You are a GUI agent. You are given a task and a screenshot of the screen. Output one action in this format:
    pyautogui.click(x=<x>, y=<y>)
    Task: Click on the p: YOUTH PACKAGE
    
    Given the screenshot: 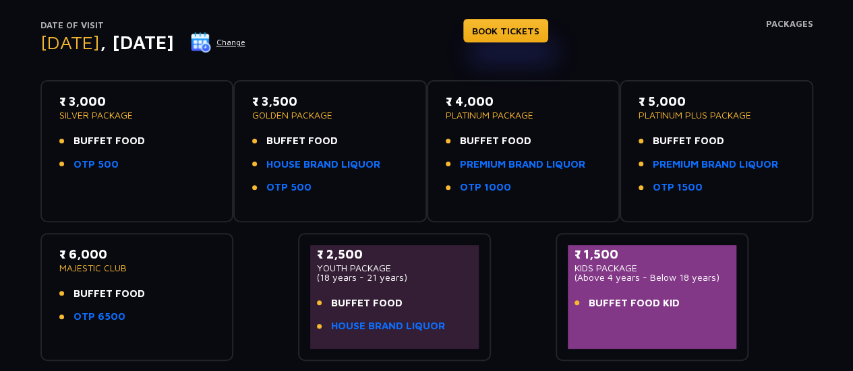 What is the action you would take?
    pyautogui.click(x=394, y=268)
    